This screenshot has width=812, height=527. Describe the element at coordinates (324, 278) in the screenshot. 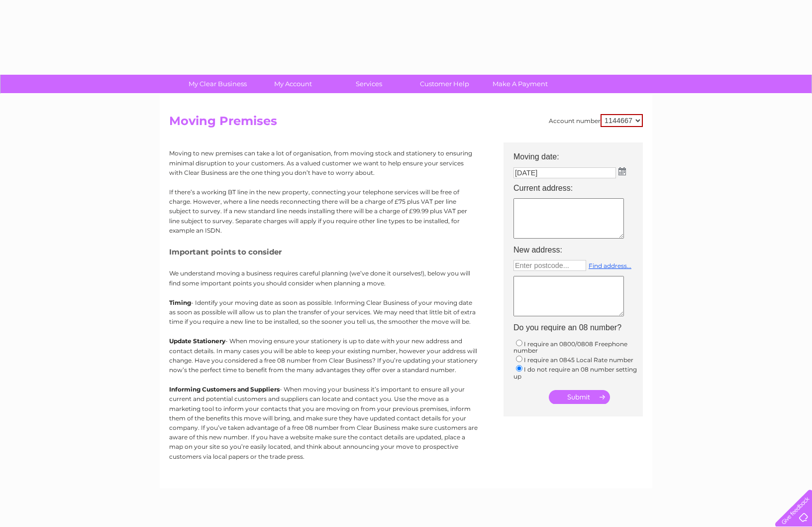

I see `p: We understand moving a business requires careful planning (we’ve done it ourselves!), below you w...` at that location.